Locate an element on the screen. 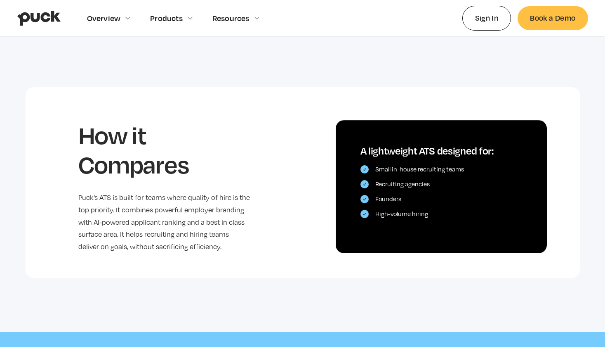 The width and height of the screenshot is (605, 347). a: Book a Demo is located at coordinates (553, 18).